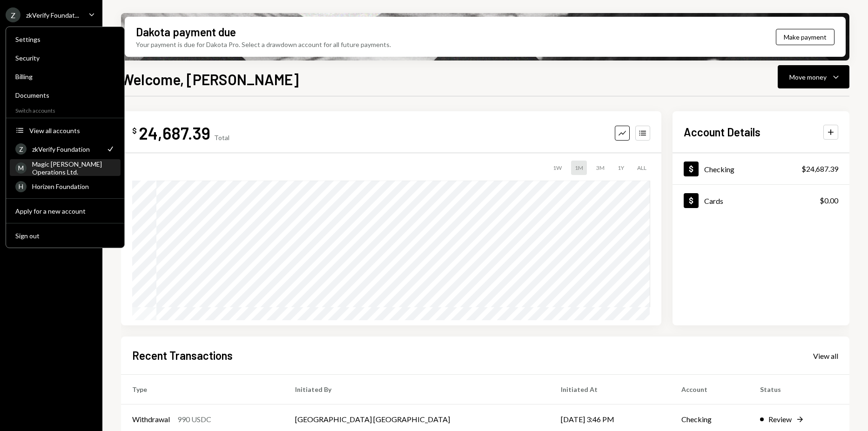 This screenshot has height=431, width=868. Describe the element at coordinates (713, 200) in the screenshot. I see `div: Cards` at that location.